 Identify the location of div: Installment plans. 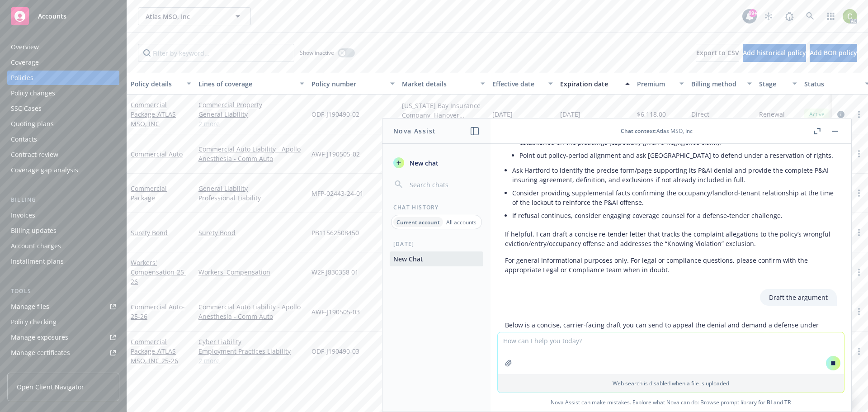
(37, 261).